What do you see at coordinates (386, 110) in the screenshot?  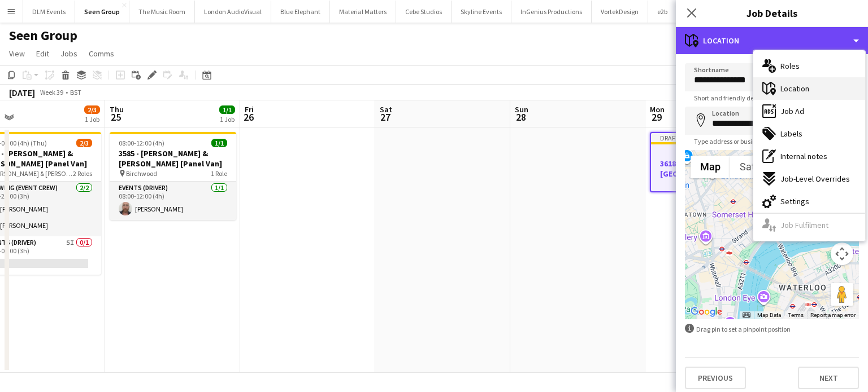 I see `span: Sat` at bounding box center [386, 110].